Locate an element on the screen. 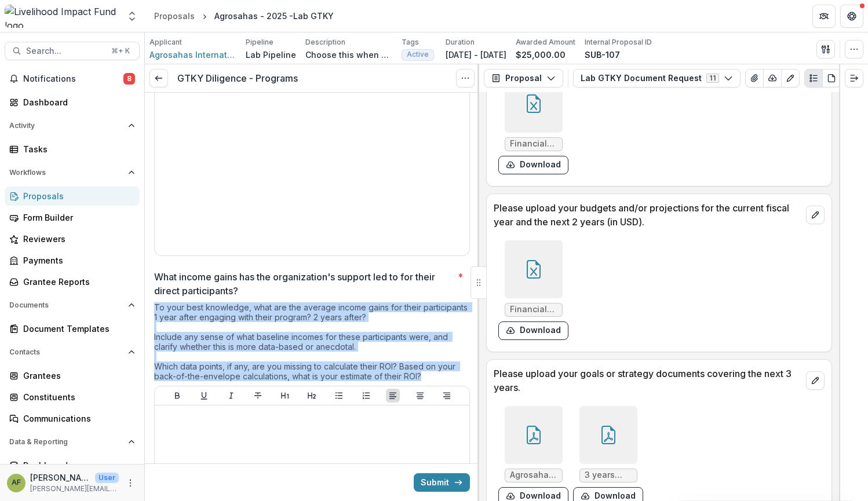  span: Agrosahas International Pvt Ltd is located at coordinates (193, 54).